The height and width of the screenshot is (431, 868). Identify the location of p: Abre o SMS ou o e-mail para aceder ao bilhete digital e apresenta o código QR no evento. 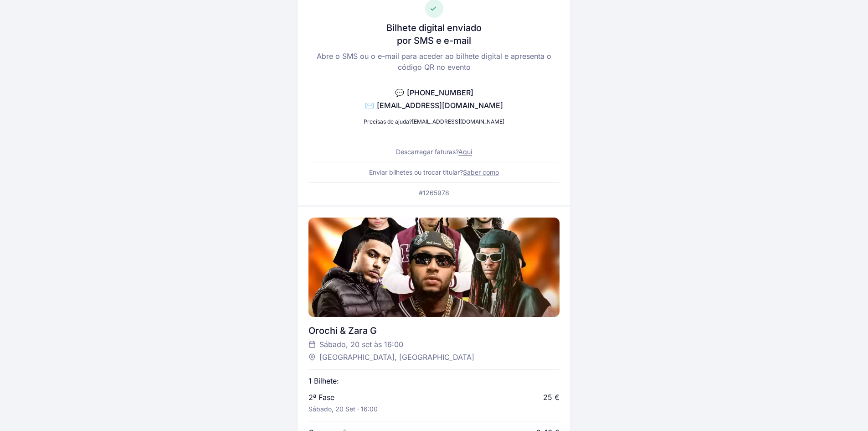
(434, 62).